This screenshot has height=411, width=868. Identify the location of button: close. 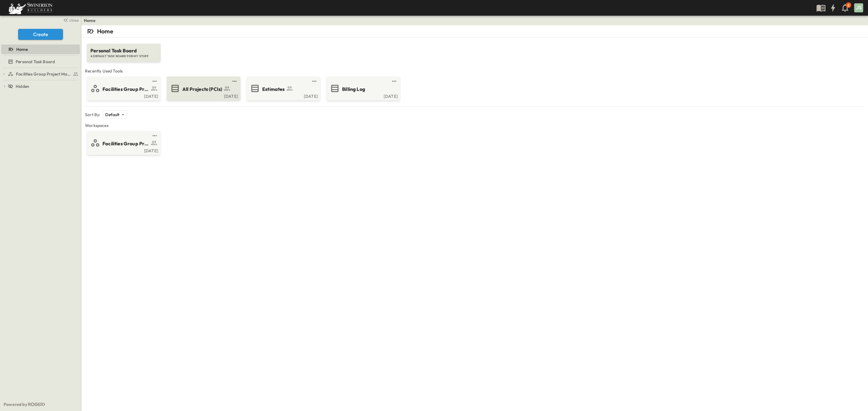
(70, 20).